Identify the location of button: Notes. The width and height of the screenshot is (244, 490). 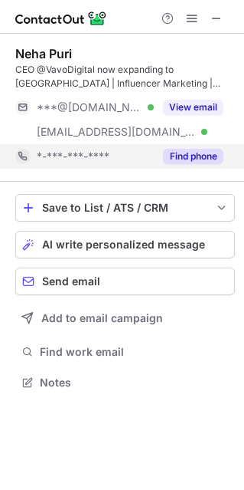
(125, 382).